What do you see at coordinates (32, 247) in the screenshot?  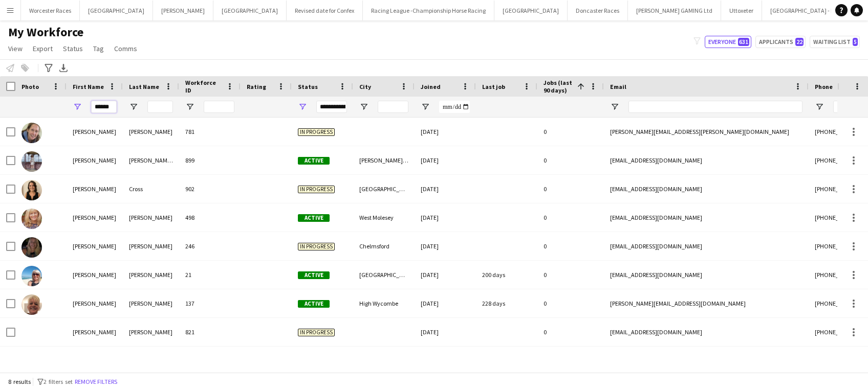 I see `img: Debbie Niccol` at bounding box center [32, 247].